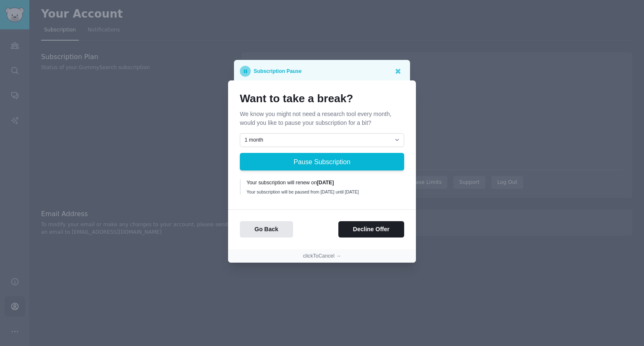  Describe the element at coordinates (322, 119) in the screenshot. I see `p: We know you might not need a research tool every month, would you like to pause your subscription...` at that location.